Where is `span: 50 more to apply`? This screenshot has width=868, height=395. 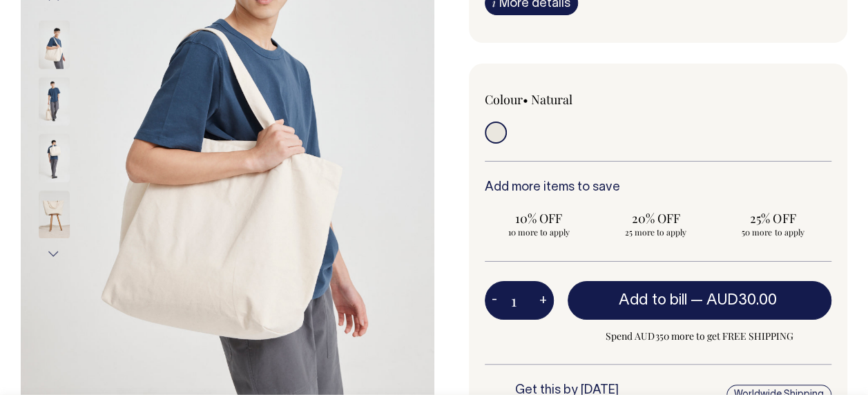 span: 50 more to apply is located at coordinates (772, 232).